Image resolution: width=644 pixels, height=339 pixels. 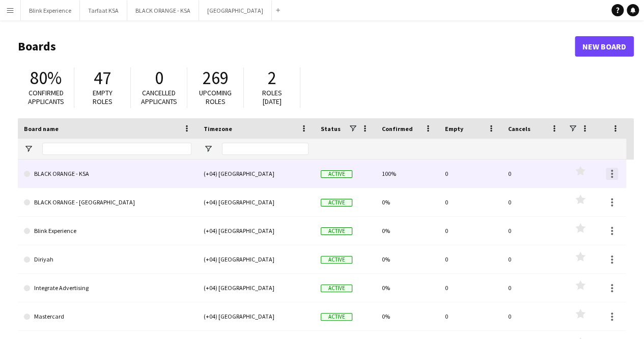 I want to click on span: Confirmed, so click(x=397, y=129).